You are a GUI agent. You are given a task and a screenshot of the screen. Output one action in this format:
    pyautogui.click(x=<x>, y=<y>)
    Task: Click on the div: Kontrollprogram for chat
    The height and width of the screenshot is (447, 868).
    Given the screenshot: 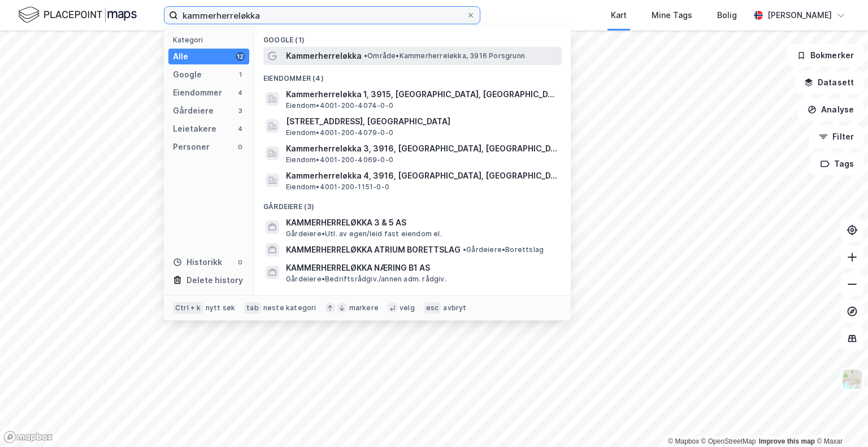 What is the action you would take?
    pyautogui.click(x=840, y=420)
    